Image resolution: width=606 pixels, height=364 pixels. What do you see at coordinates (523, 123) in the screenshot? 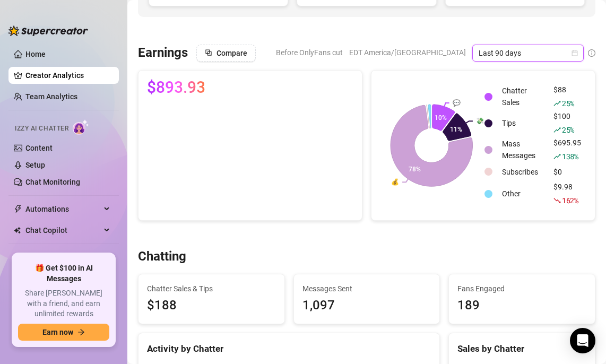
I see `td: Tips` at bounding box center [523, 123].